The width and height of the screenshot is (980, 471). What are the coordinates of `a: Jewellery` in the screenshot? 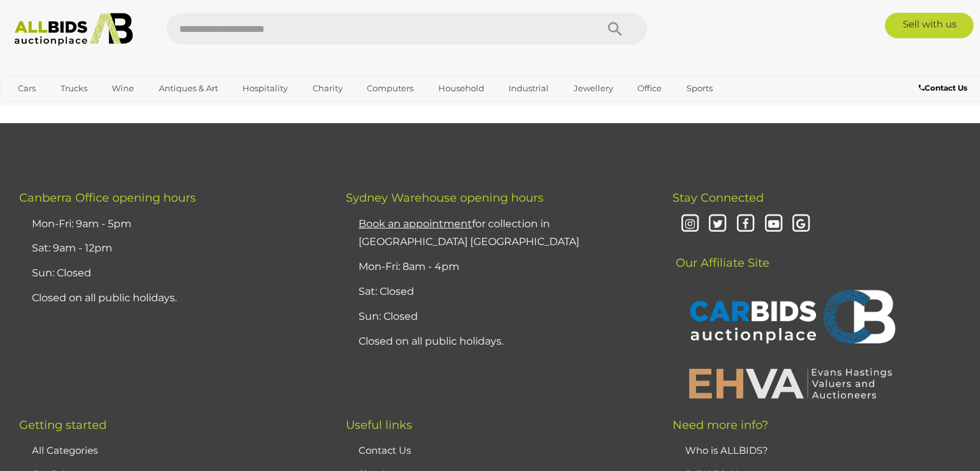 It's located at (594, 88).